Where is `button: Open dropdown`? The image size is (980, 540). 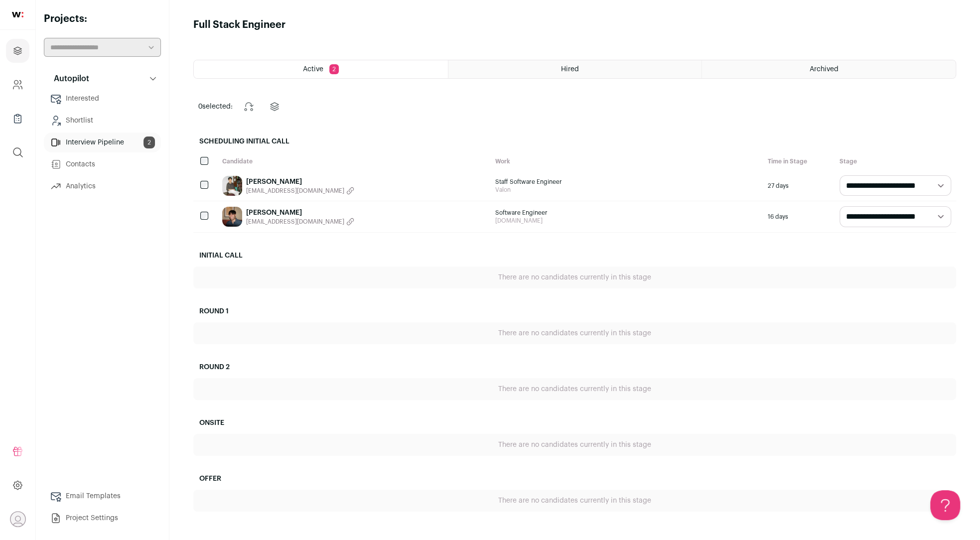
button: Open dropdown is located at coordinates (18, 519).